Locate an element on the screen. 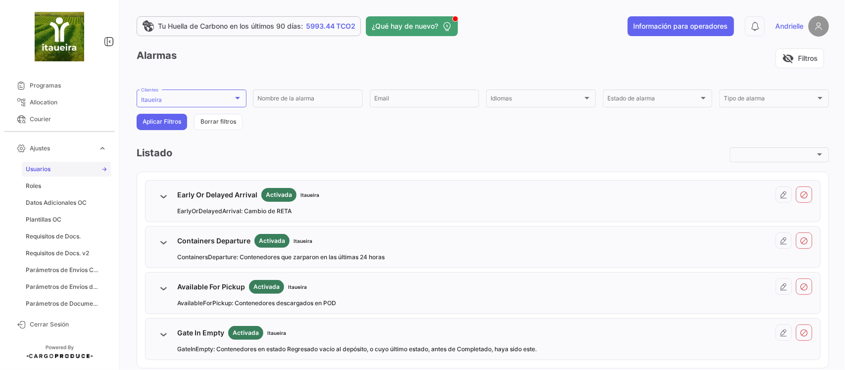 The height and width of the screenshot is (370, 845). span: Idiomas is located at coordinates (536, 100).